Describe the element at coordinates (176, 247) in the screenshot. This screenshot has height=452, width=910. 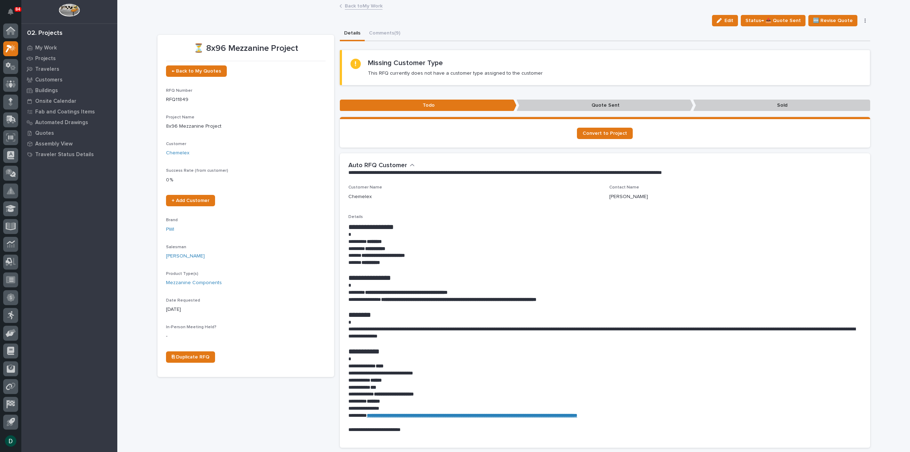
I see `span: Salesman` at that location.